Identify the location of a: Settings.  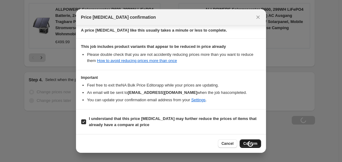
(198, 99).